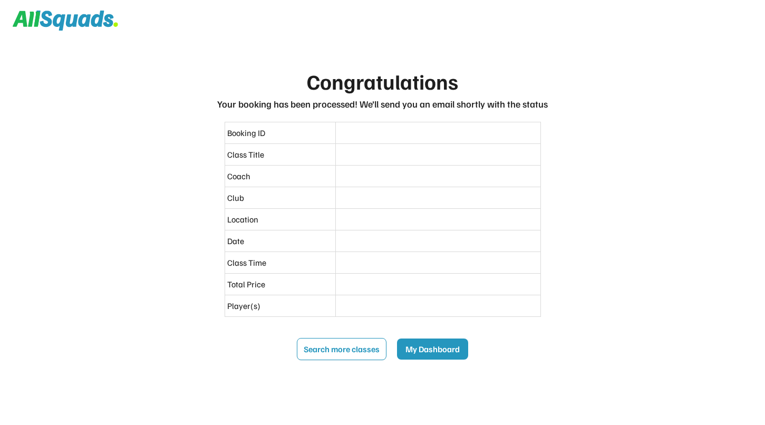  I want to click on div: Coach, so click(280, 176).